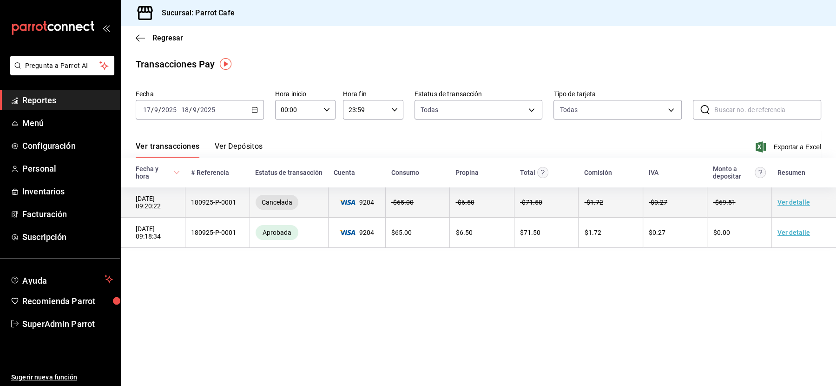 This screenshot has width=836, height=386. What do you see at coordinates (62, 66) in the screenshot?
I see `span: Pregunta a Parrot AI` at bounding box center [62, 66].